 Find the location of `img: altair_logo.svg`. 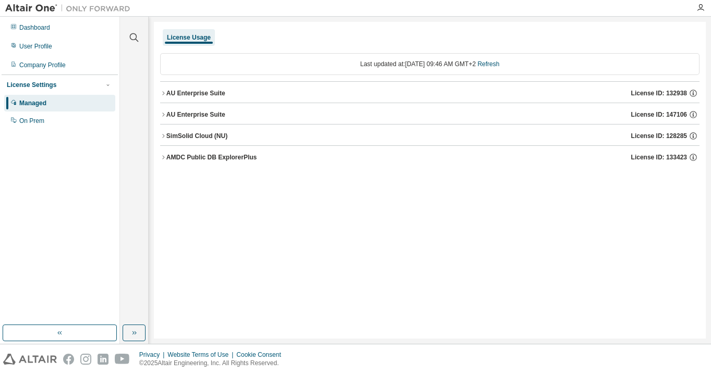

img: altair_logo.svg is located at coordinates (30, 359).